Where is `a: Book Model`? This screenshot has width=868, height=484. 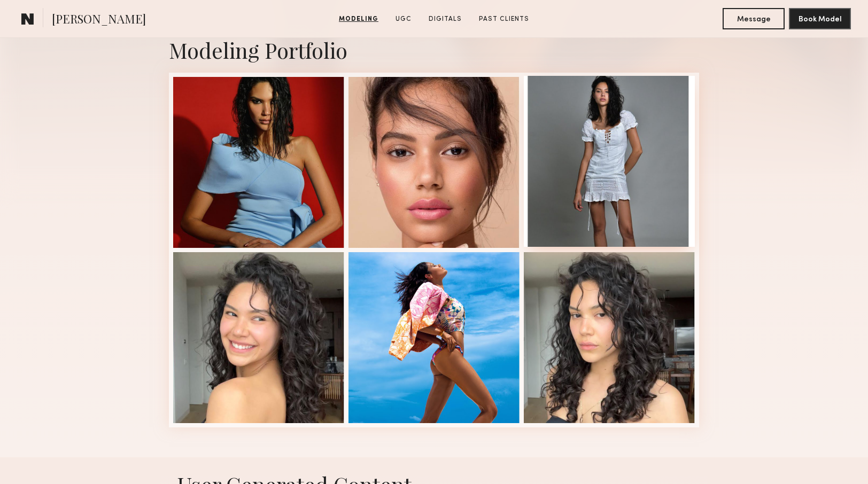 a: Book Model is located at coordinates (820, 18).